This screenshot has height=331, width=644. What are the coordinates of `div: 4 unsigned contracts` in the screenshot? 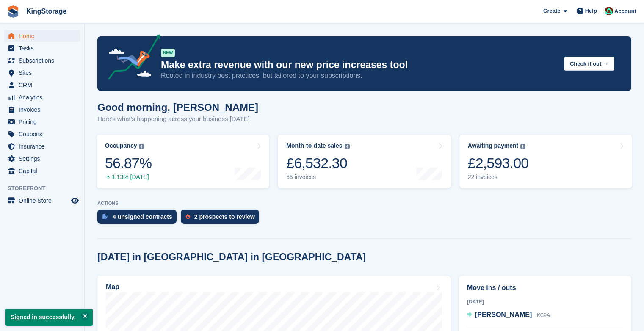 It's located at (143, 217).